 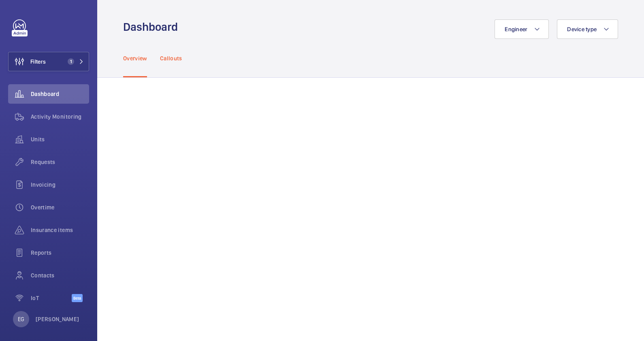 I want to click on button: Engineer, so click(x=521, y=29).